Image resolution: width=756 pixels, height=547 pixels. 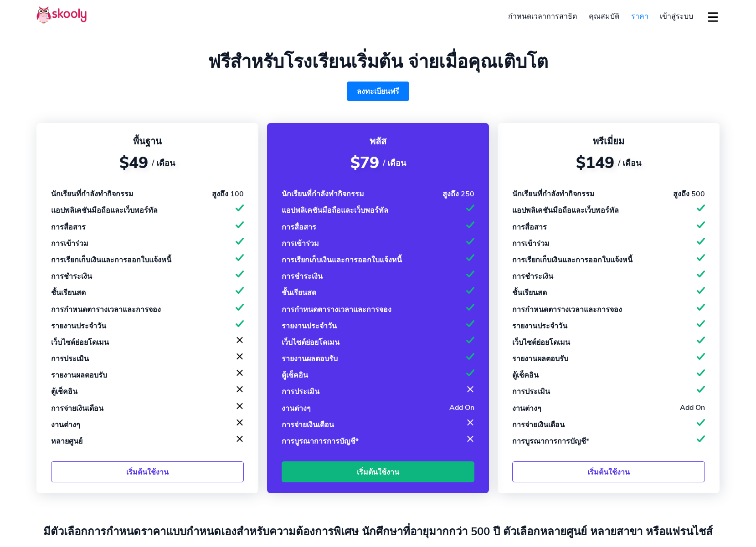 I want to click on div: พลัส, so click(x=378, y=141).